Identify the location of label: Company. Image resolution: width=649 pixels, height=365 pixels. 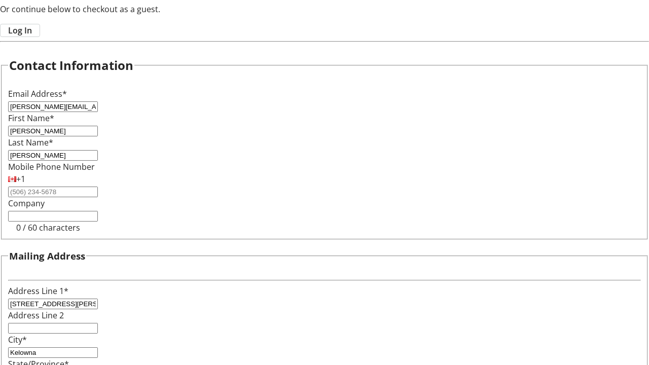
(26, 203).